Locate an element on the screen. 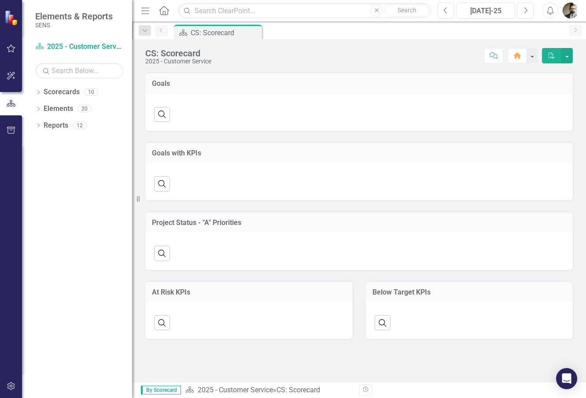 The image size is (586, 398). small: SENS is located at coordinates (74, 25).